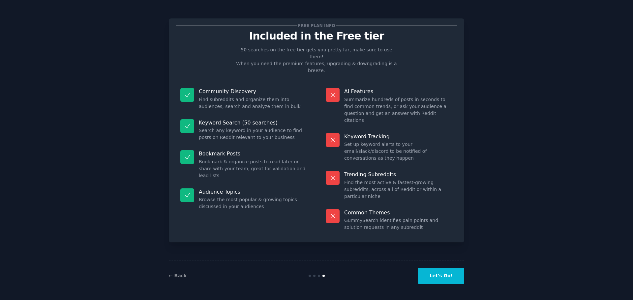 Image resolution: width=633 pixels, height=300 pixels. What do you see at coordinates (253, 154) in the screenshot?
I see `p: Bookmark Posts` at bounding box center [253, 154].